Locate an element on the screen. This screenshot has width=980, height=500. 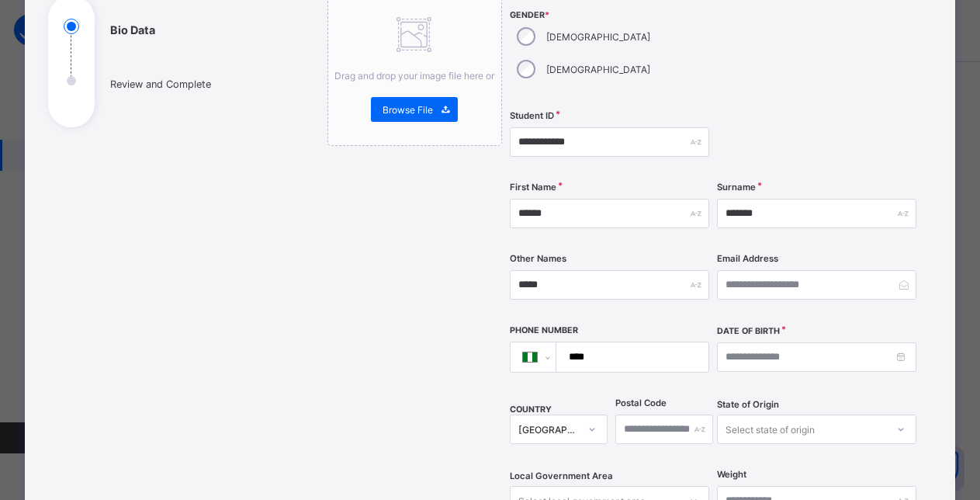
span: State of Origin is located at coordinates (748, 405).